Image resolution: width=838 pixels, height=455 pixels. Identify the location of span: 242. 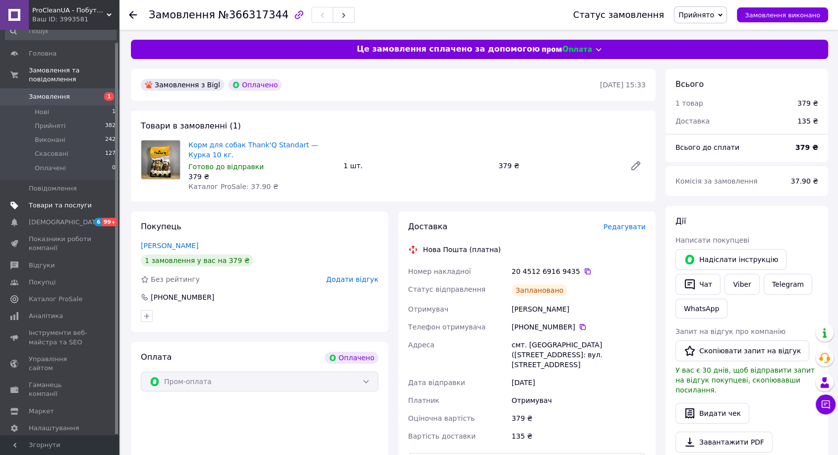
(110, 140).